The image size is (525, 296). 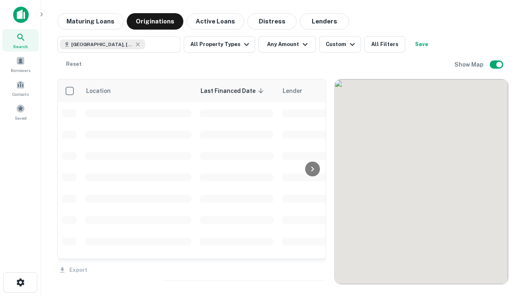 What do you see at coordinates (138, 91) in the screenshot?
I see `th: Location` at bounding box center [138, 91].